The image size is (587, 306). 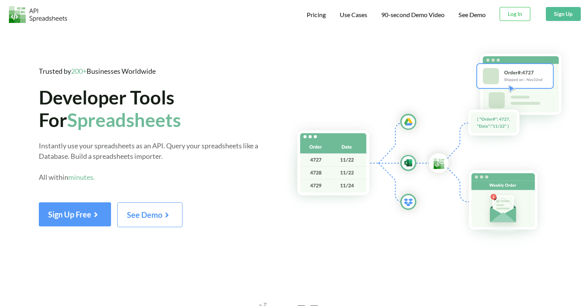 What do you see at coordinates (150, 215) in the screenshot?
I see `span: See Demo` at bounding box center [150, 215].